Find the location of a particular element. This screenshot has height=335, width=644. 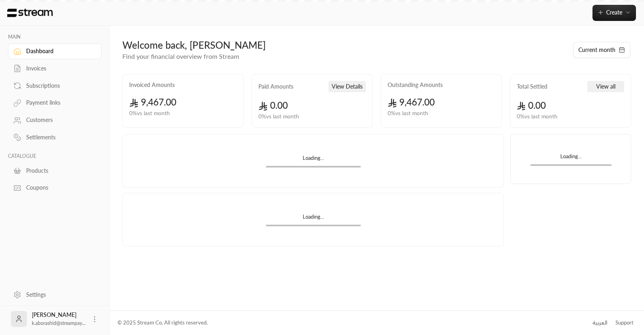

span: Create is located at coordinates (614, 12).